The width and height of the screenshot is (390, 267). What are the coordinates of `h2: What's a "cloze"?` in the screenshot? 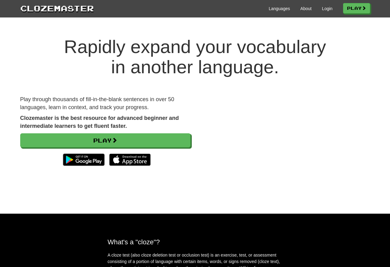 It's located at (195, 242).